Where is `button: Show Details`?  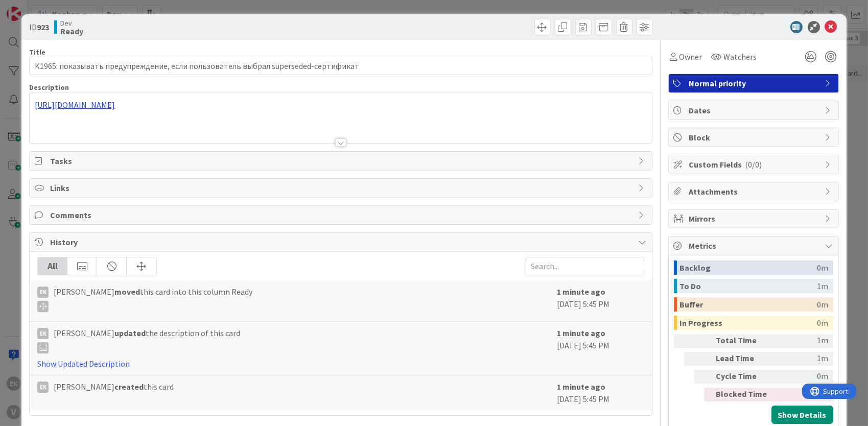
button: Show Details is located at coordinates (802, 415).